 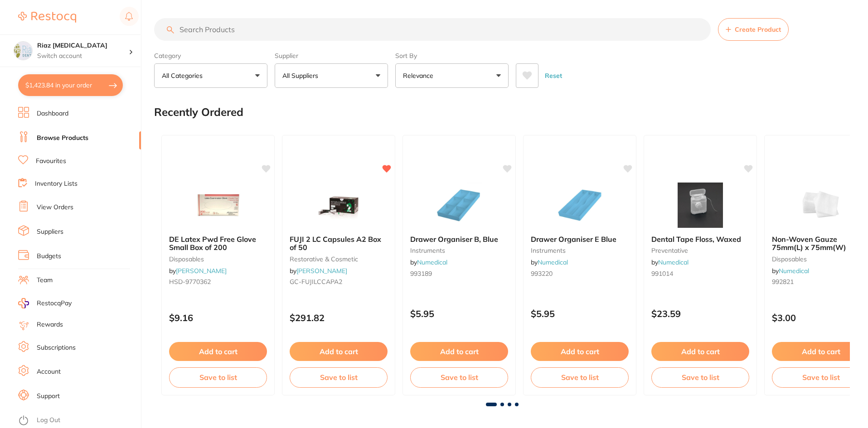 What do you see at coordinates (49, 256) in the screenshot?
I see `a: Budgets` at bounding box center [49, 256].